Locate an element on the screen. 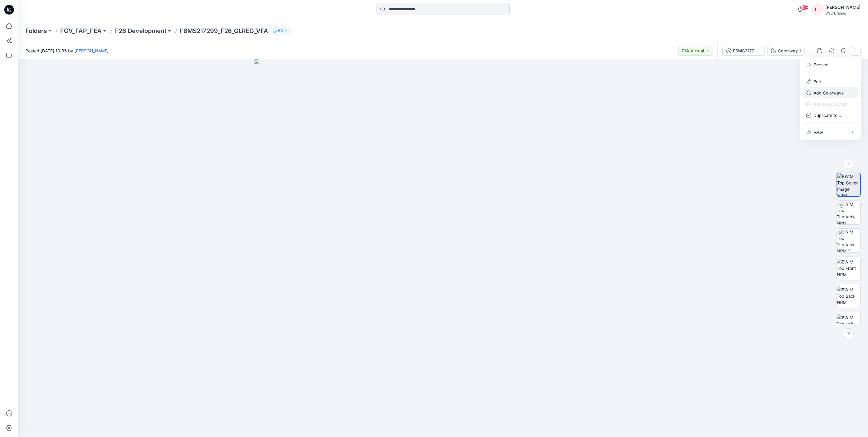  span: 99+ is located at coordinates (804, 8).